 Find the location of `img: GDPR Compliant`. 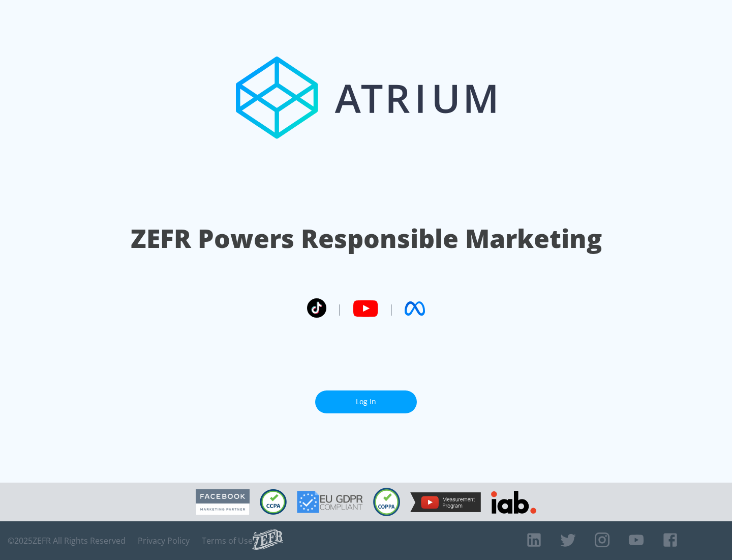

img: GDPR Compliant is located at coordinates (330, 502).